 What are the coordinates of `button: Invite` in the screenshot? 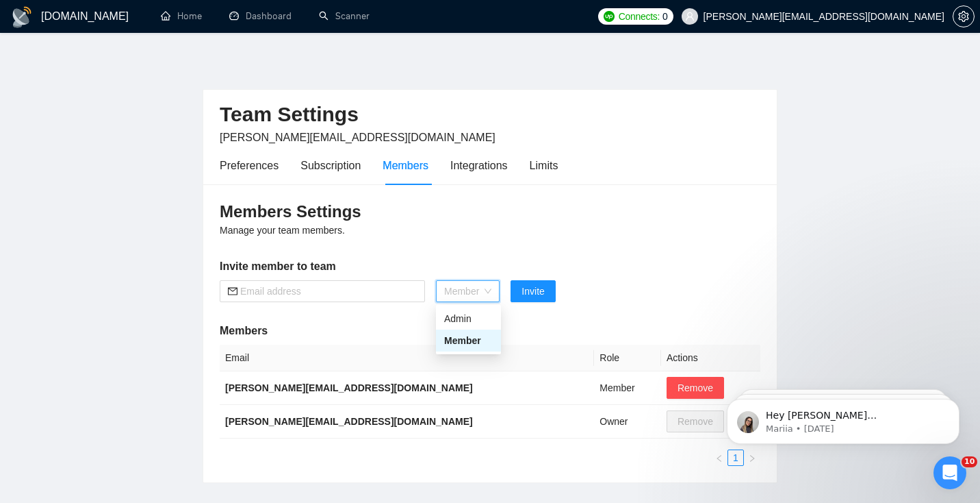 It's located at (532, 291).